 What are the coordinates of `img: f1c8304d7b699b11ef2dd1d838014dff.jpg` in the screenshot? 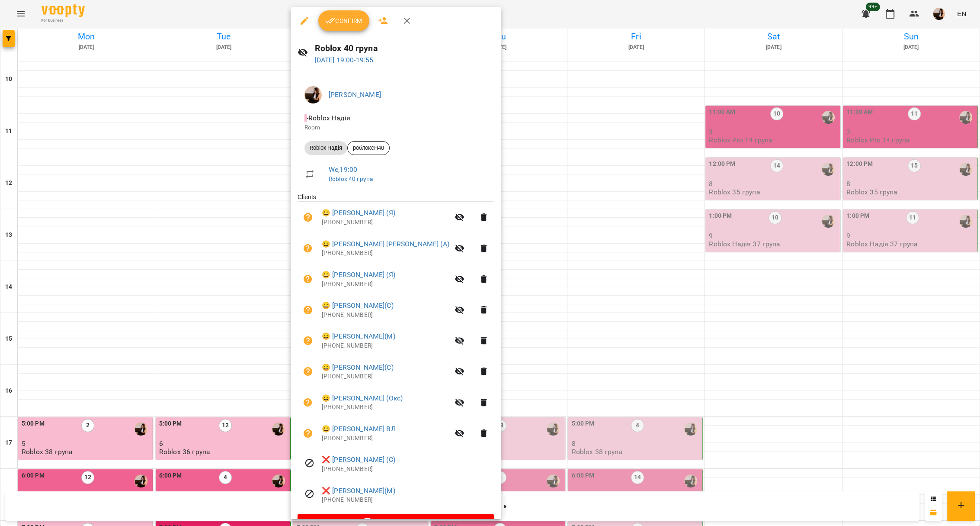 It's located at (313, 95).